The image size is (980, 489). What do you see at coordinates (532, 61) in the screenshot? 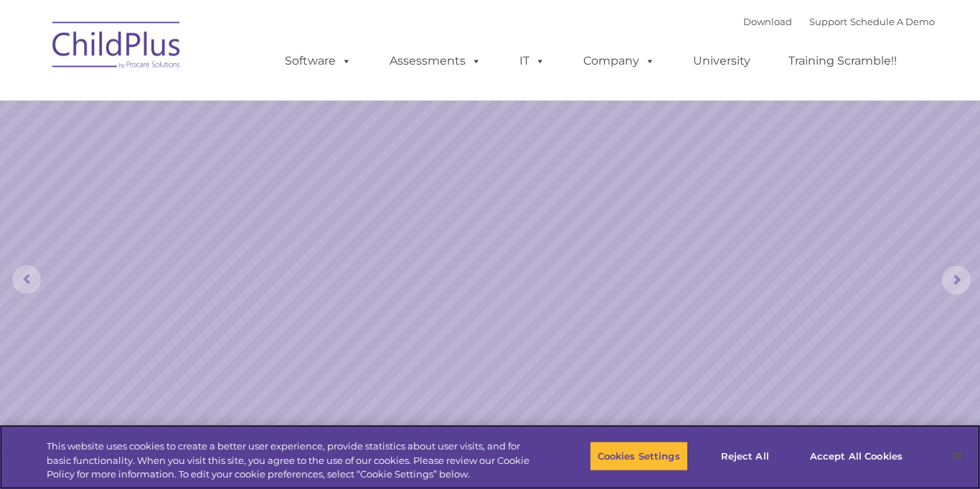
I see `a: IT` at bounding box center [532, 61].